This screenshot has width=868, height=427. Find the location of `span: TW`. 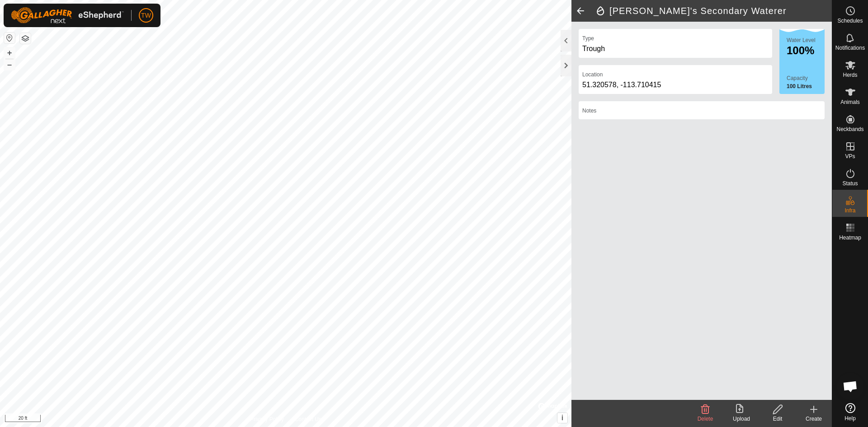

span: TW is located at coordinates (146, 15).